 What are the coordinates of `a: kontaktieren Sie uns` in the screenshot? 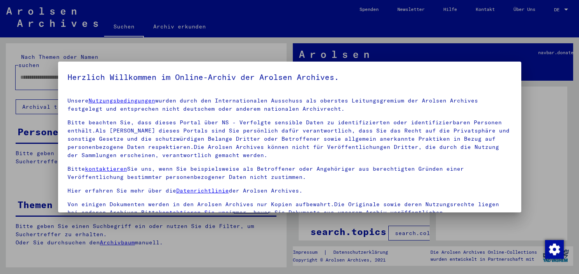 It's located at (194, 212).